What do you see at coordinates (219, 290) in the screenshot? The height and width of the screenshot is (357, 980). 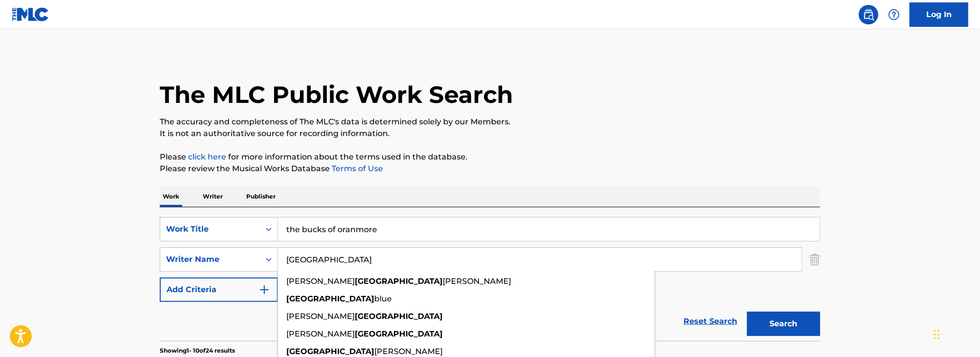 I see `button: Add Criteria` at bounding box center [219, 290].